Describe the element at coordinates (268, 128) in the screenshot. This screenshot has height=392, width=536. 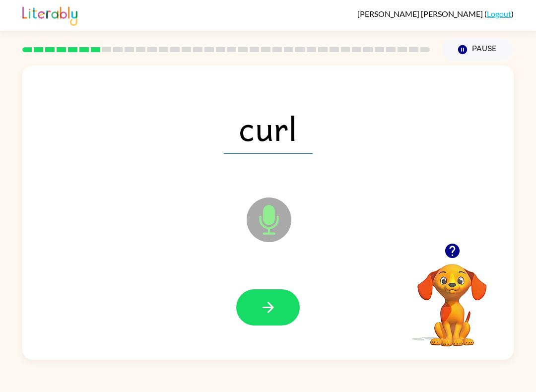
I see `span: curl` at that location.